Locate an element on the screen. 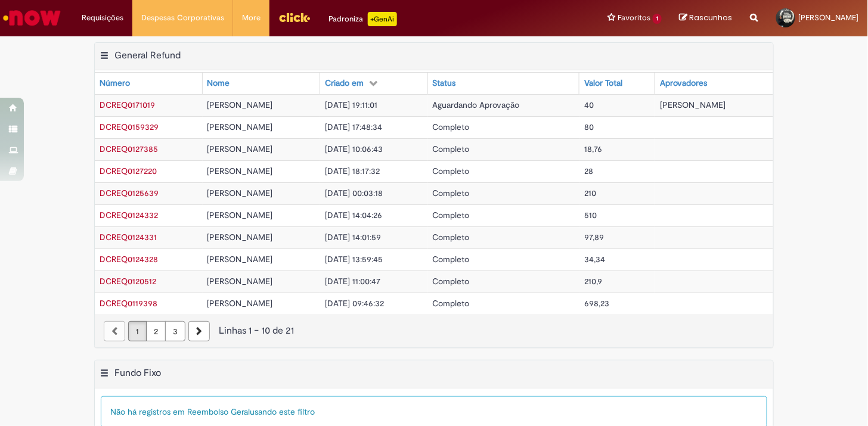 Image resolution: width=868 pixels, height=426 pixels. div: Criado em is located at coordinates (344, 84).